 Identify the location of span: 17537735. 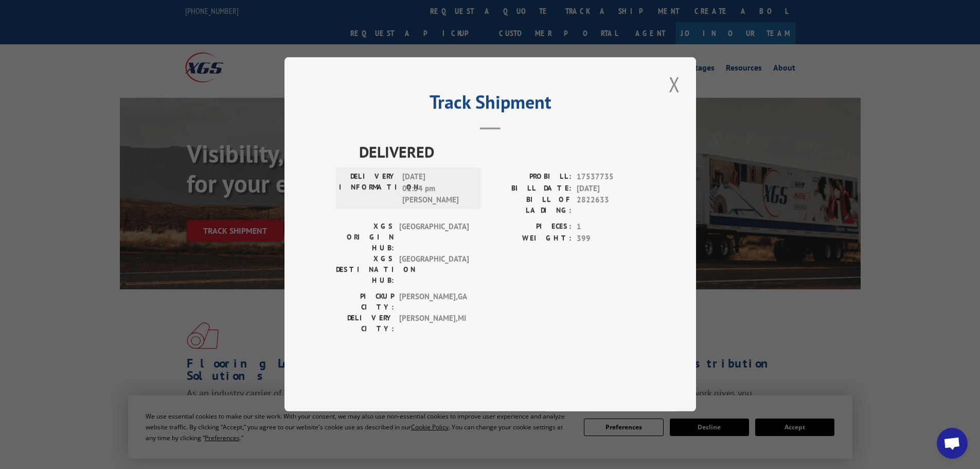
(610, 177).